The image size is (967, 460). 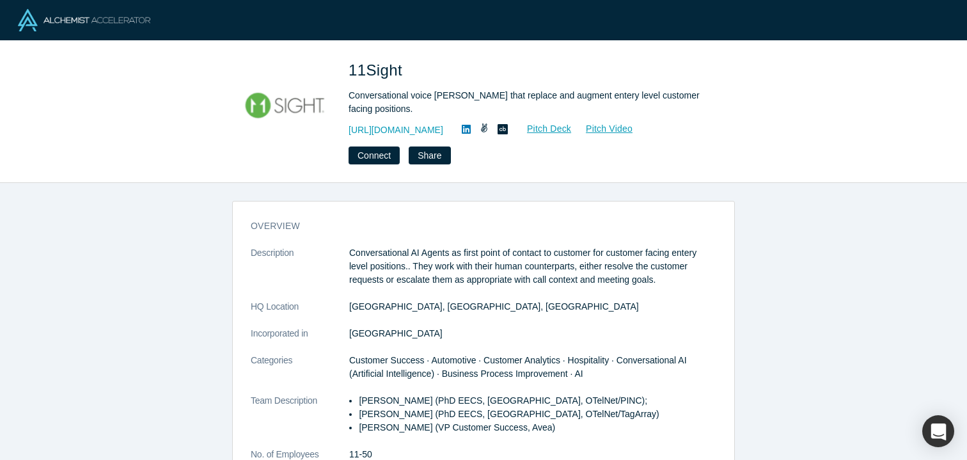 I want to click on dt: Categories, so click(x=300, y=373).